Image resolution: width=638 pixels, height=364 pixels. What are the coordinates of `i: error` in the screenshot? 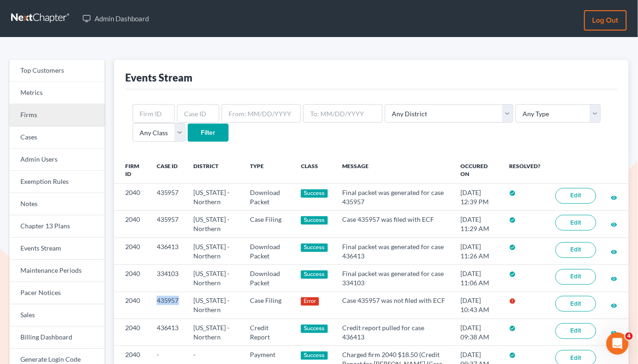 It's located at (513, 302).